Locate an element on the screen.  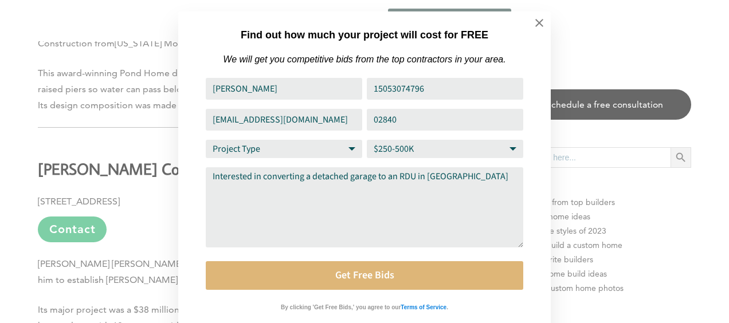
input: Email Address is located at coordinates (284, 120).